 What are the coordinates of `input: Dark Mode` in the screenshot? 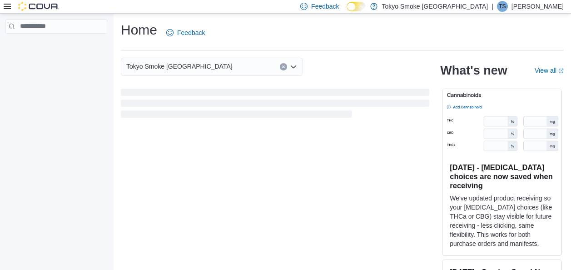 It's located at (356, 6).